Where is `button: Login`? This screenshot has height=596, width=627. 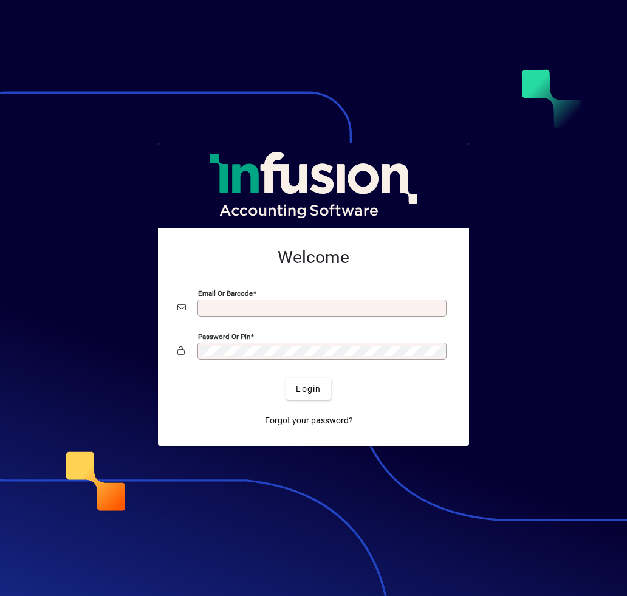
button: Login is located at coordinates (308, 389).